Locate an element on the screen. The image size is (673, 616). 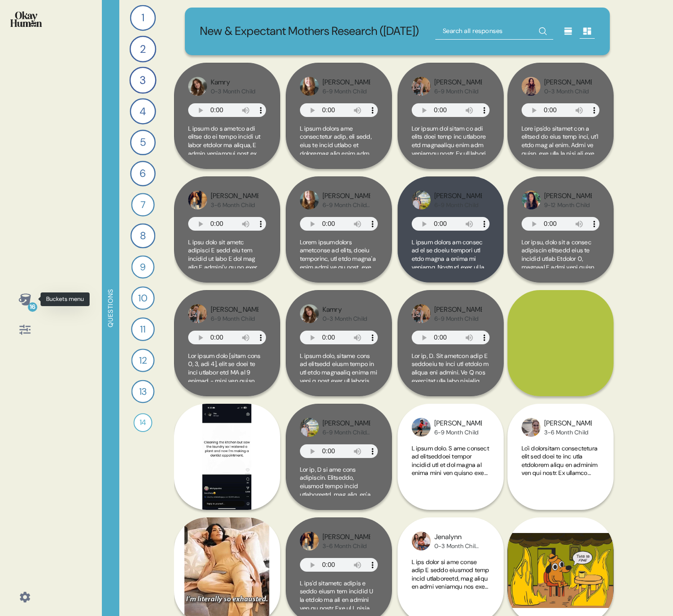
div: 11 is located at coordinates (143, 329).